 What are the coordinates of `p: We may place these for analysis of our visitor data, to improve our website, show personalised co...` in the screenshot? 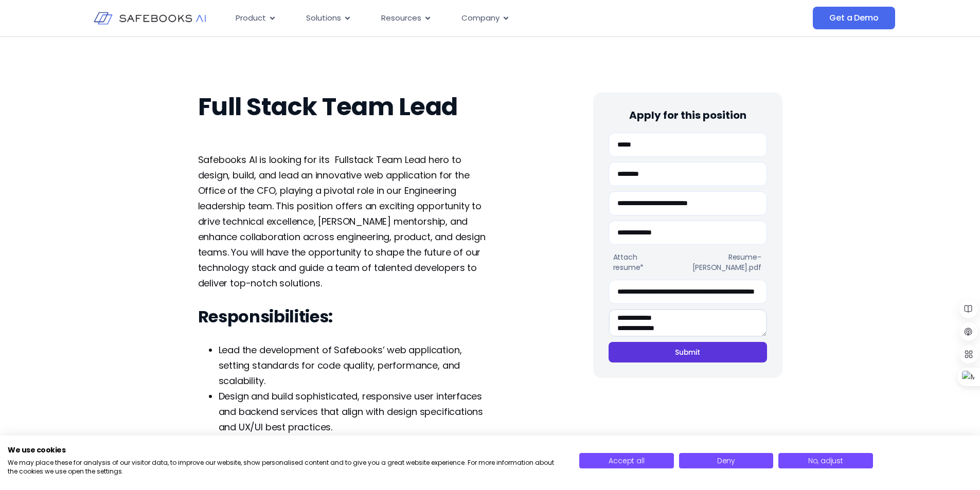 It's located at (285, 468).